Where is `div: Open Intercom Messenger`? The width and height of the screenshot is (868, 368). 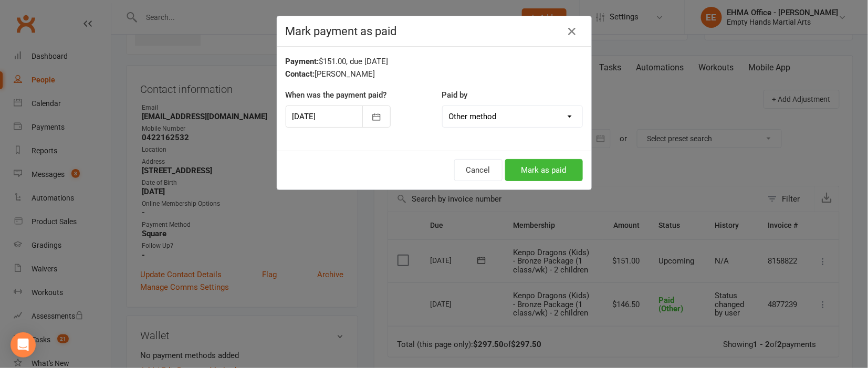 div: Open Intercom Messenger is located at coordinates (23, 345).